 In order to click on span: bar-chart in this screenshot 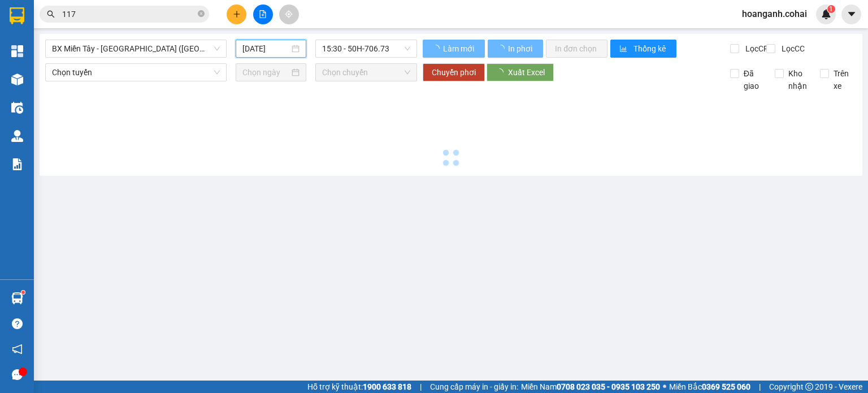, I will do `click(624, 49)`.